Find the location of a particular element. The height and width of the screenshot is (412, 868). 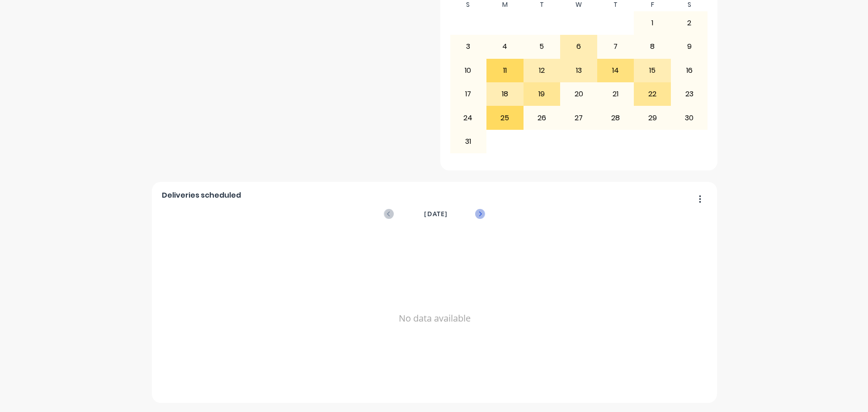

div: 10 is located at coordinates (469, 71).